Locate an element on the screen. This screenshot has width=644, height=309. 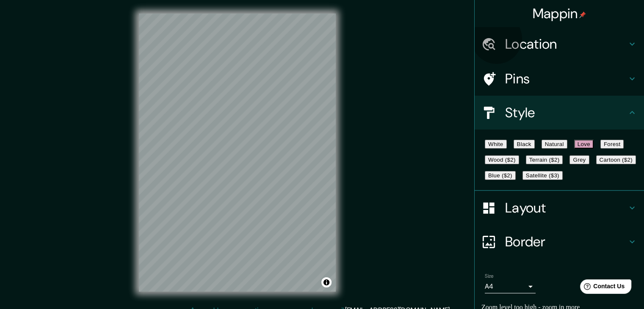
canvas: Map is located at coordinates (237, 152).